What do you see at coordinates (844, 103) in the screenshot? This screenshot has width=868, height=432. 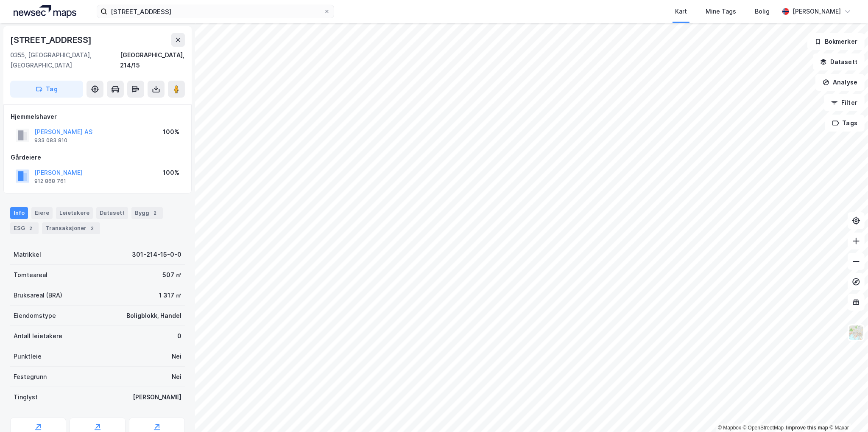 I see `button: Filter` at bounding box center [844, 103].